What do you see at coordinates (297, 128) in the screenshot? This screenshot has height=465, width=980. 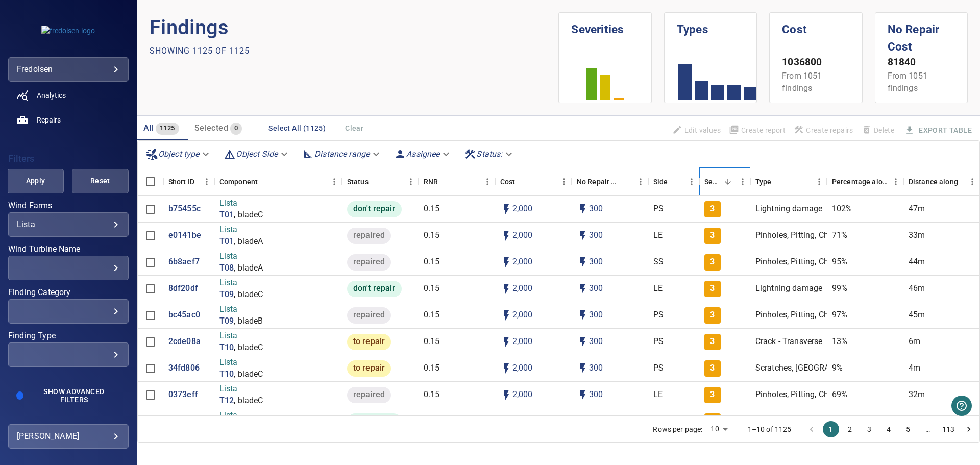 I see `button: Select All (1125)` at bounding box center [297, 128].